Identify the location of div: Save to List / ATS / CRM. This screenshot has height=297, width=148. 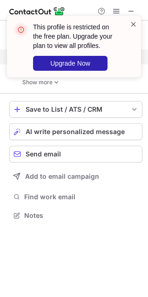
(76, 109).